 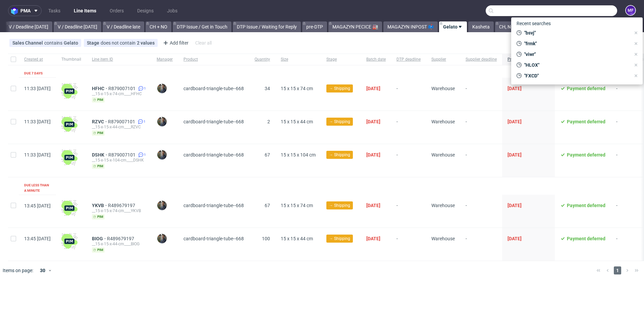 I want to click on a: DTP Issue / Waiting for Reply, so click(x=267, y=27).